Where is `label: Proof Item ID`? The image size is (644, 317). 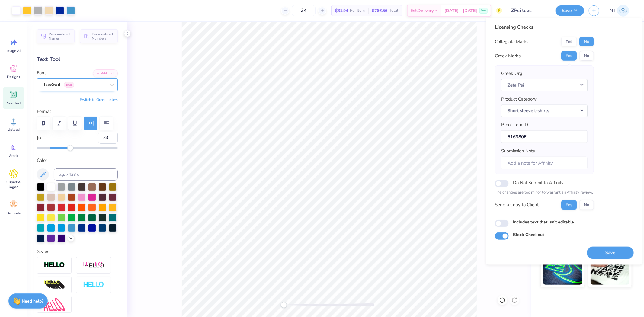 label: Proof Item ID is located at coordinates (514, 125).